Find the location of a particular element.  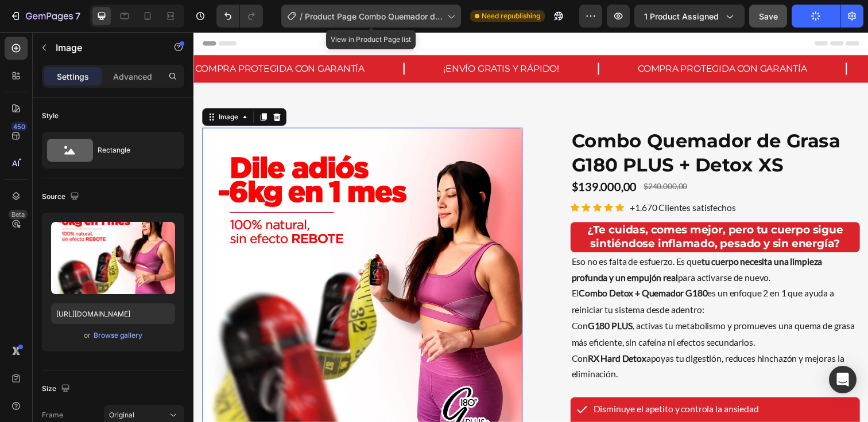

p: Image is located at coordinates (104, 47).